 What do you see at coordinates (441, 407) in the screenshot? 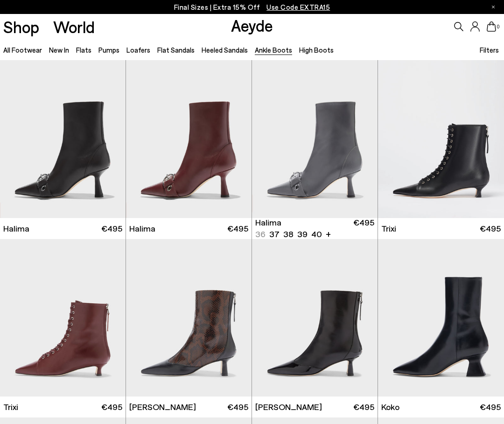
I see `a: Koko €495` at bounding box center [441, 407].